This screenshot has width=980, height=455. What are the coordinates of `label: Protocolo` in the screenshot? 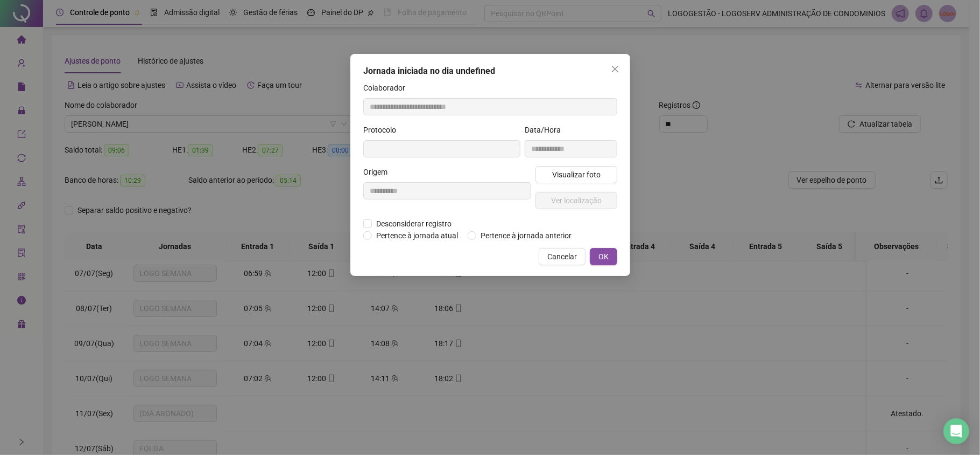 It's located at (383, 130).